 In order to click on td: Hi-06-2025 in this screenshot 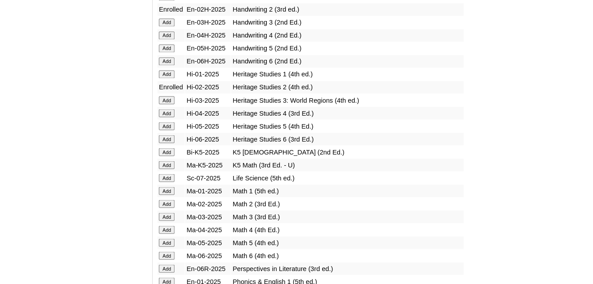, I will do `click(208, 139)`.